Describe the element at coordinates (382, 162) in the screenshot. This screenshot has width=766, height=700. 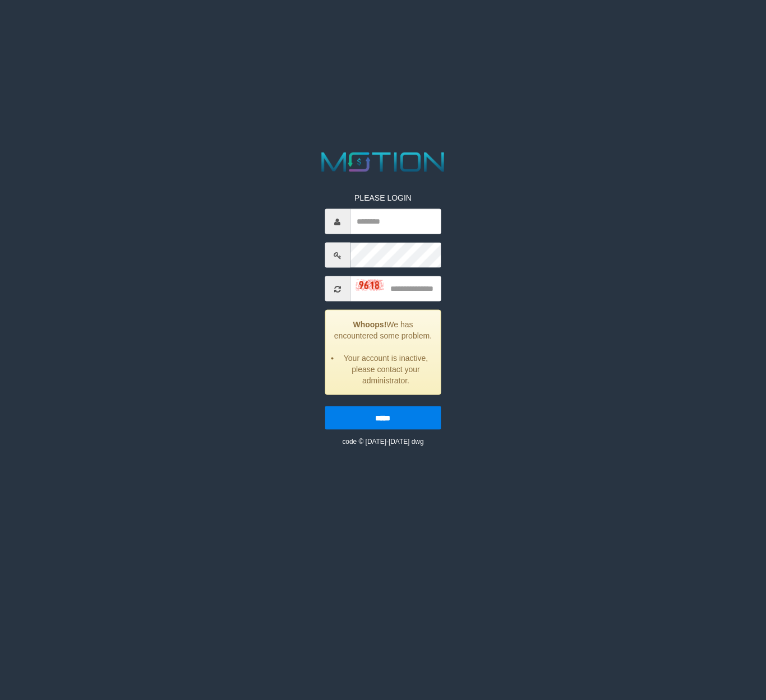
I see `img: MOTION_logo.png` at that location.